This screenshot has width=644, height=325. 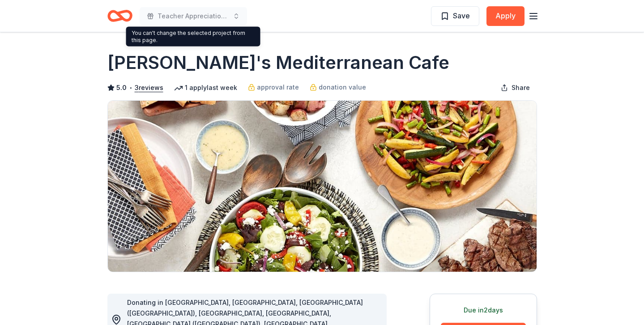 What do you see at coordinates (484, 310) in the screenshot?
I see `div: Due in 2 days` at bounding box center [484, 310].